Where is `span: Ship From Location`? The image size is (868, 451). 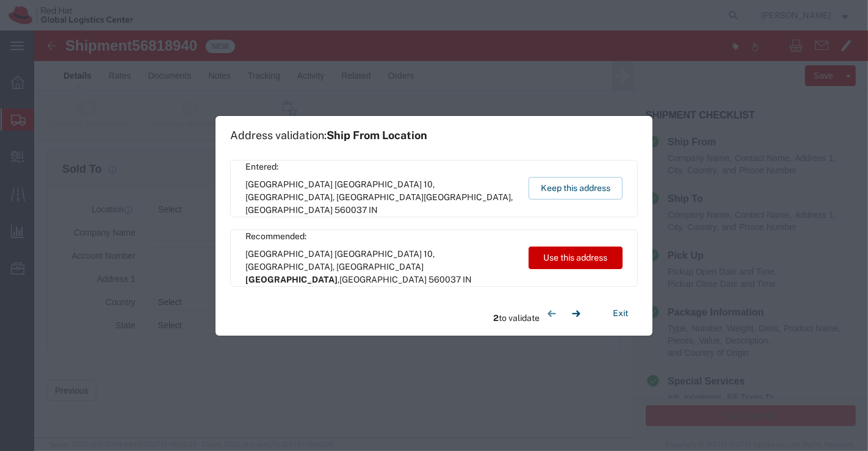
span: Ship From Location is located at coordinates (377, 135).